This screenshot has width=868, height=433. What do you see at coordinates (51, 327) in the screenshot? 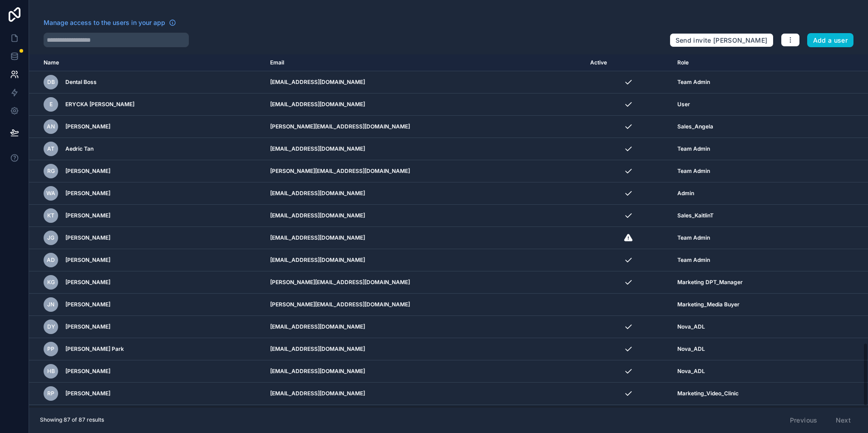
I see `span: DY` at bounding box center [51, 327].